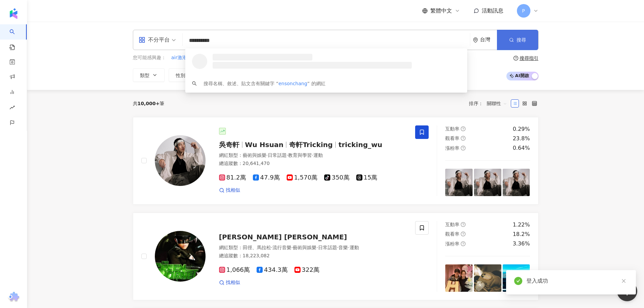  Describe the element at coordinates (293, 83) in the screenshot. I see `span: ensonchang` at that location.